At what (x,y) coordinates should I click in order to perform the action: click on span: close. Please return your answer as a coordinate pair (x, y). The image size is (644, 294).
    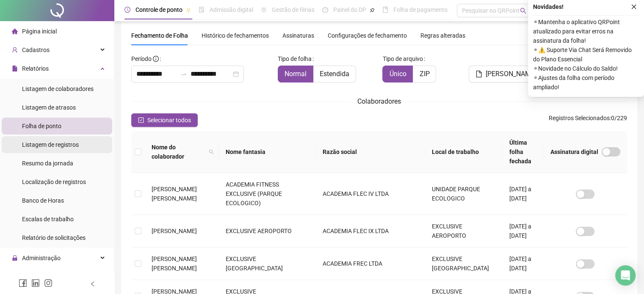
    Looking at the image, I should click on (634, 7).